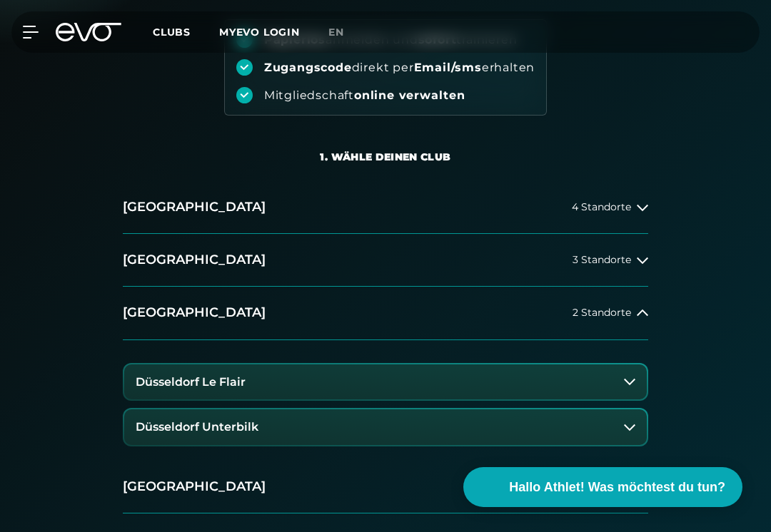 Image resolution: width=771 pixels, height=532 pixels. What do you see at coordinates (385, 427) in the screenshot?
I see `button: Düsseldorf Unterbilk` at bounding box center [385, 427].